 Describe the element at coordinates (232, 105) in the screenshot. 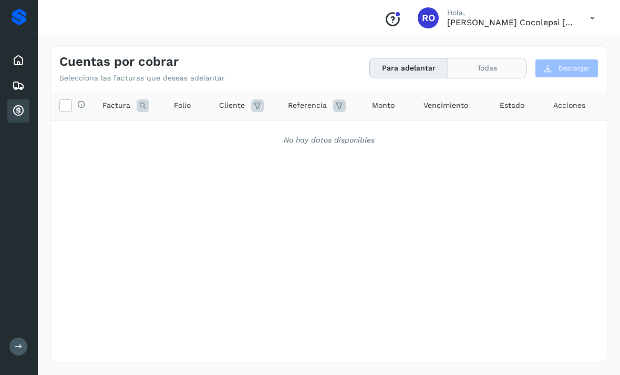

I see `span: Cliente` at that location.